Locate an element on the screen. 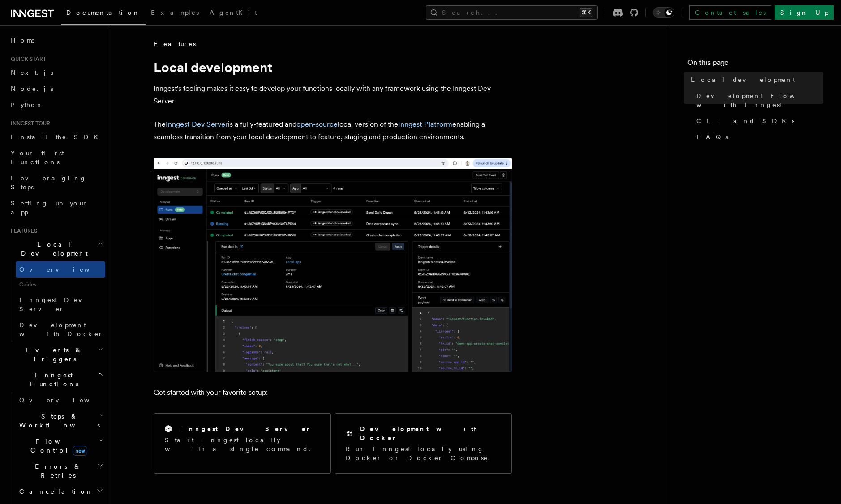 This screenshot has width=841, height=504. a: Setting up your app is located at coordinates (56, 208).